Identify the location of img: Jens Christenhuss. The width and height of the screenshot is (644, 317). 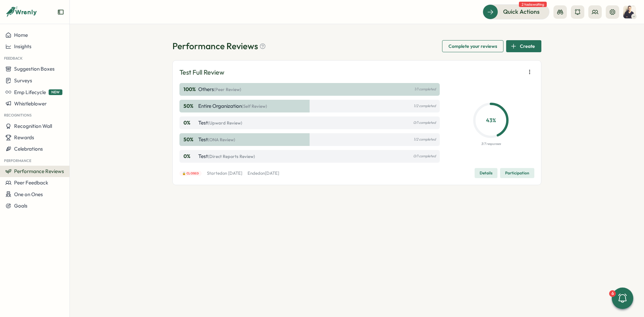
(629, 12).